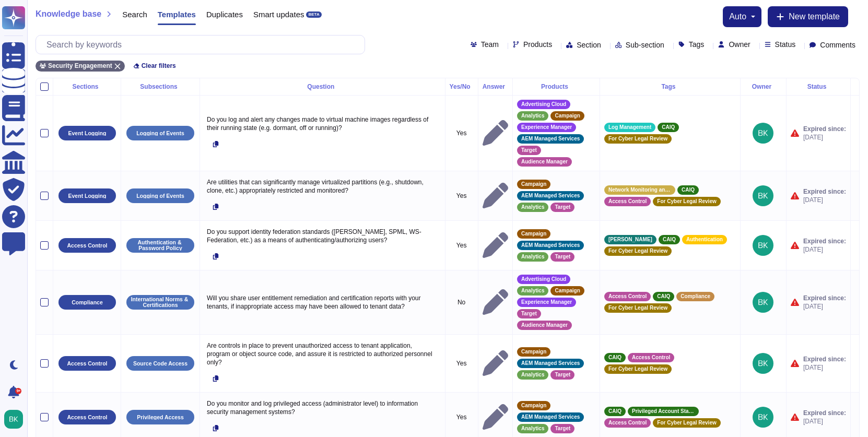 This screenshot has height=437, width=868. Describe the element at coordinates (704, 240) in the screenshot. I see `span: Authentication` at that location.